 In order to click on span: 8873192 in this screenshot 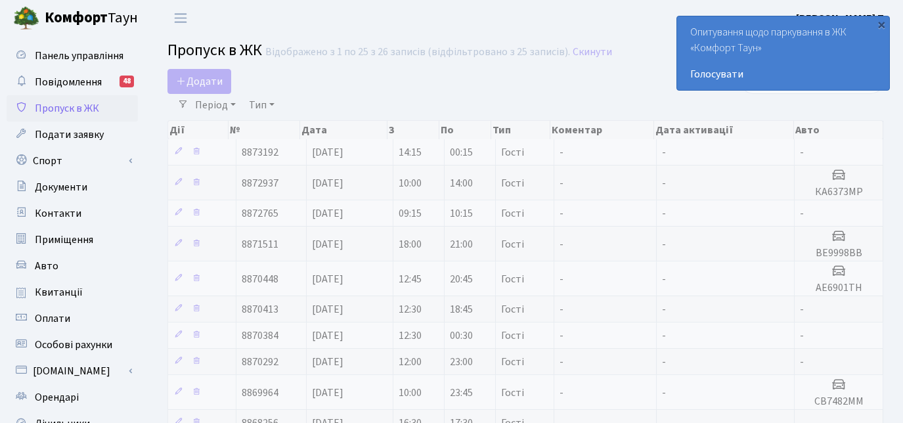, I will do `click(260, 152)`.